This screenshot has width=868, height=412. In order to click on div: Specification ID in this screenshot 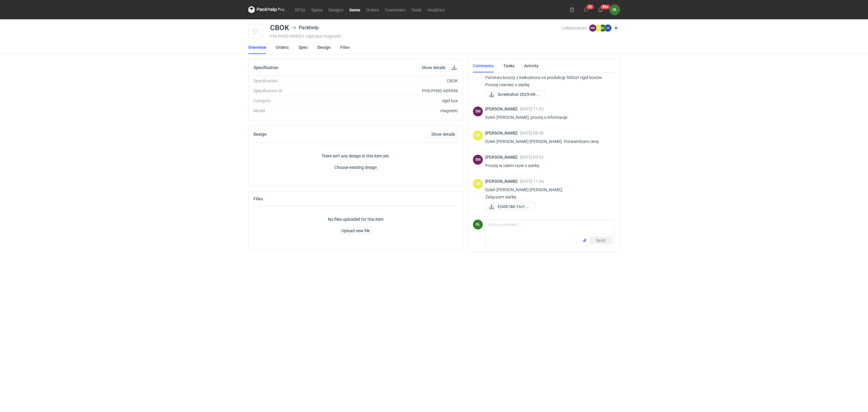, I will do `click(294, 91)`.